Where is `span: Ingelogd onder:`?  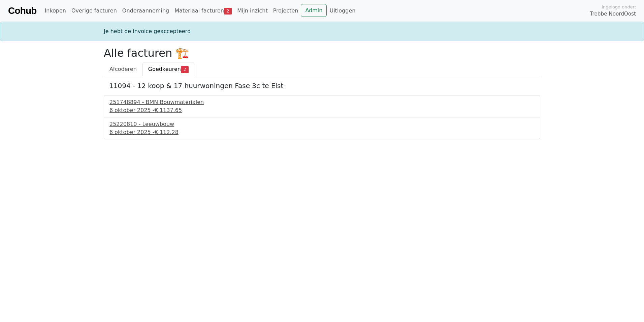 span: Ingelogd onder: is located at coordinates (619, 7).